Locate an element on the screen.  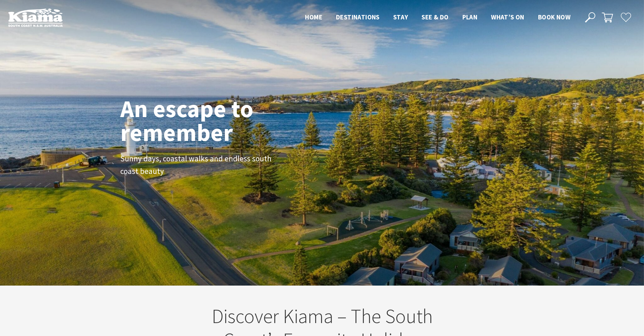
span: Book now is located at coordinates (554, 17).